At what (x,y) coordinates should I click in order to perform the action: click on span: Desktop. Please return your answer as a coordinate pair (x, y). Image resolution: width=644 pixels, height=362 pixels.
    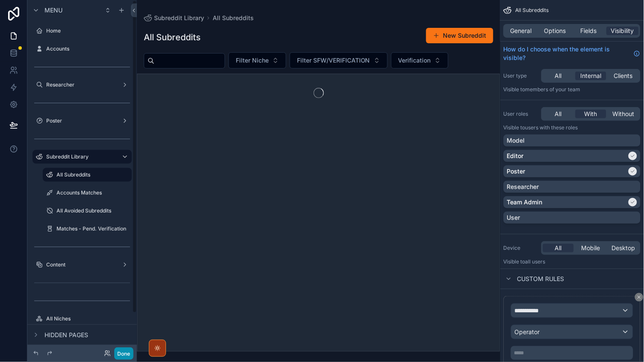
    Looking at the image, I should click on (623, 248).